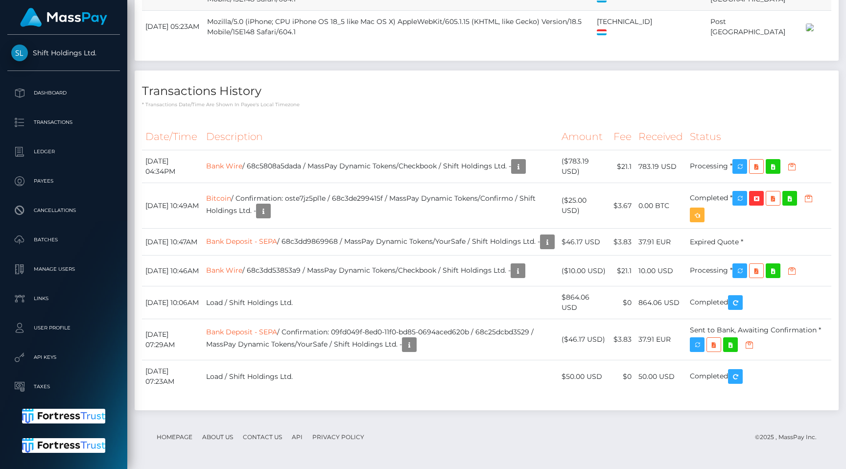  What do you see at coordinates (64, 53) in the screenshot?
I see `span: Shift Holdings Ltd.` at bounding box center [64, 53].